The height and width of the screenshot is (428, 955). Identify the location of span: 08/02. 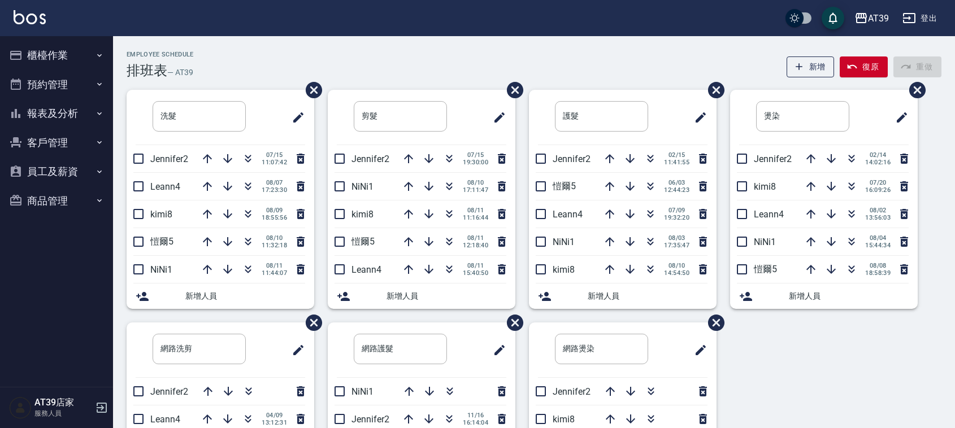
(877, 210).